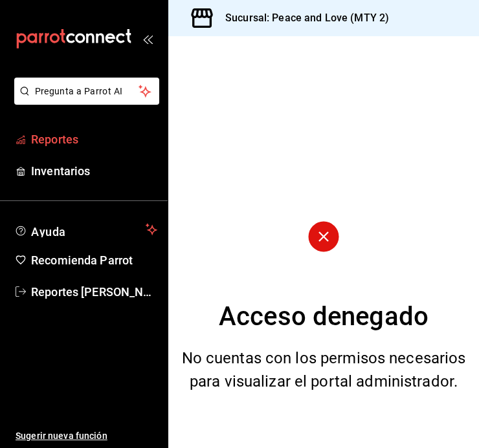 The width and height of the screenshot is (479, 448). What do you see at coordinates (324, 317) in the screenshot?
I see `div: Acceso denegado` at bounding box center [324, 317].